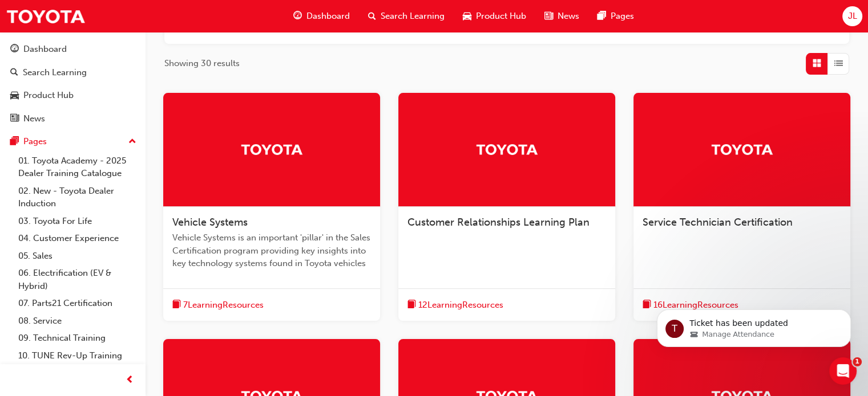 The width and height of the screenshot is (868, 396). What do you see at coordinates (461, 305) in the screenshot?
I see `span: 12 Learning Resources` at bounding box center [461, 305].